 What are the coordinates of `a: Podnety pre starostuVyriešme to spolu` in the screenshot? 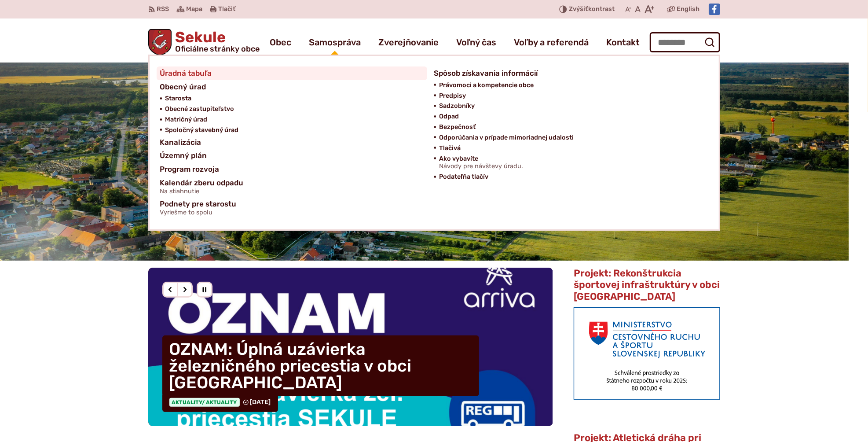 It's located at (429, 207).